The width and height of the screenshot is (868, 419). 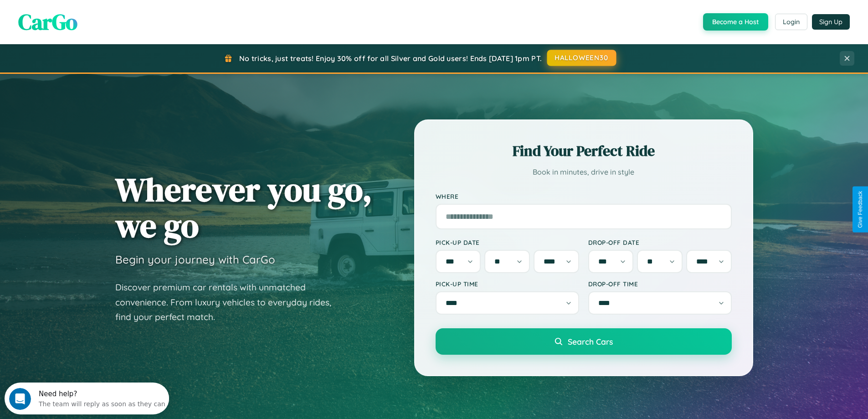 I want to click on div: The team will reply as soon as they can, so click(x=97, y=19).